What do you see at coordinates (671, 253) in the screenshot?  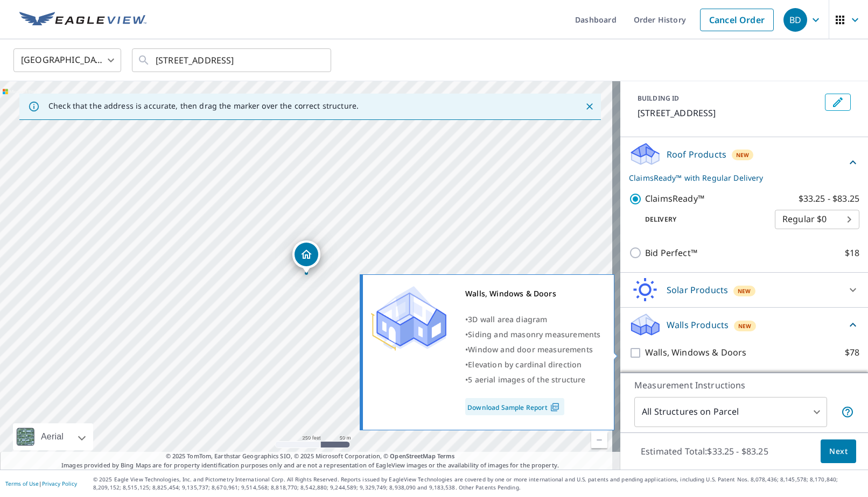 I see `p: Bid Perfect™` at bounding box center [671, 253].